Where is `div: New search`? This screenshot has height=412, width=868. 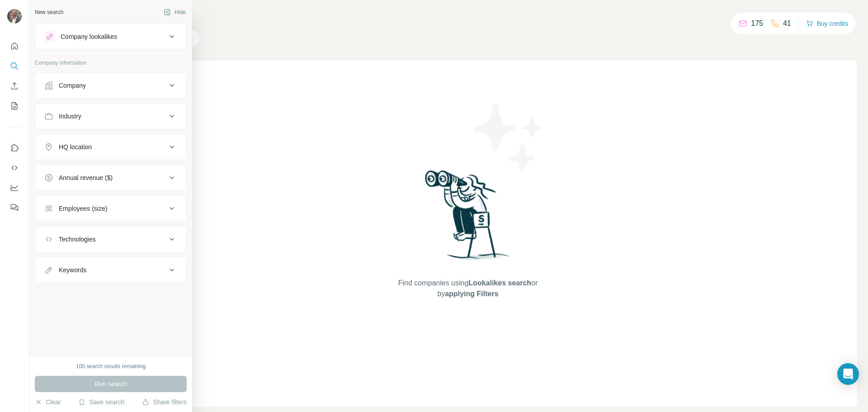
div: New search is located at coordinates (49, 12).